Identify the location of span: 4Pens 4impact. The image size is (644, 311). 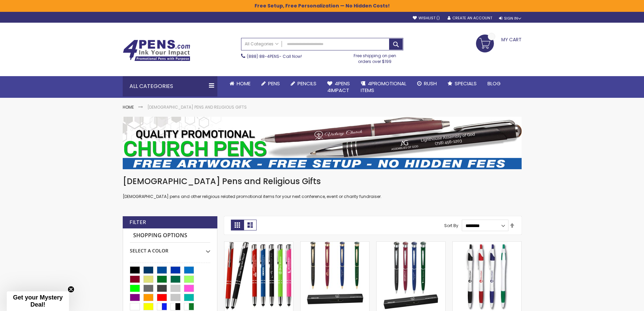
(338, 87).